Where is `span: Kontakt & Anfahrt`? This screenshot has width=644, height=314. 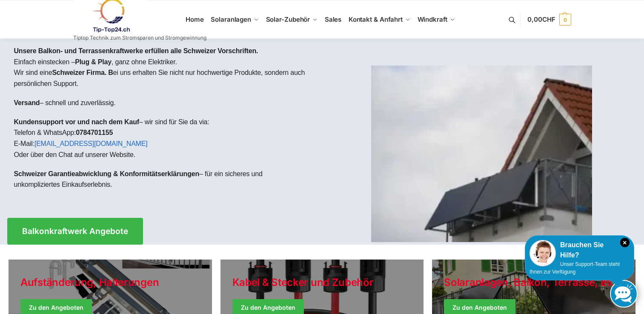 span: Kontakt & Anfahrt is located at coordinates (375, 19).